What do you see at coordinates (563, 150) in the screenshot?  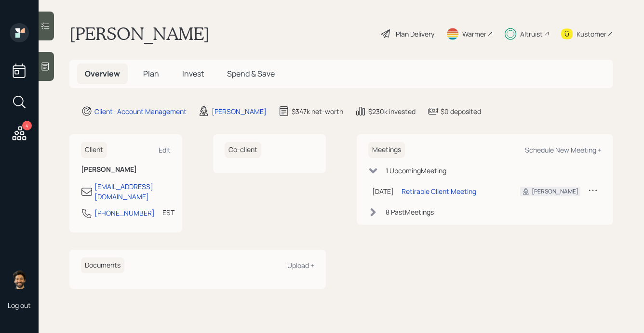 I see `div: Schedule New Meeting +` at bounding box center [563, 150].